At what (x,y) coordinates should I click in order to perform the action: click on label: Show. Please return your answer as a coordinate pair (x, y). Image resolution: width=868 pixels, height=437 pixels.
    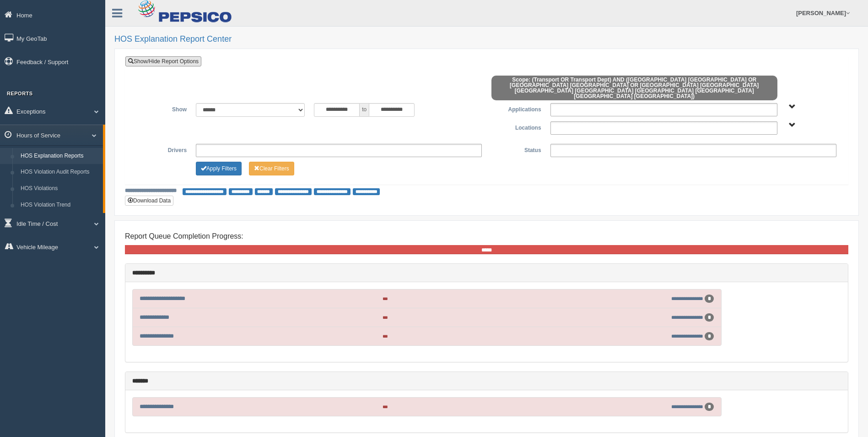
    Looking at the image, I should click on (161, 109).